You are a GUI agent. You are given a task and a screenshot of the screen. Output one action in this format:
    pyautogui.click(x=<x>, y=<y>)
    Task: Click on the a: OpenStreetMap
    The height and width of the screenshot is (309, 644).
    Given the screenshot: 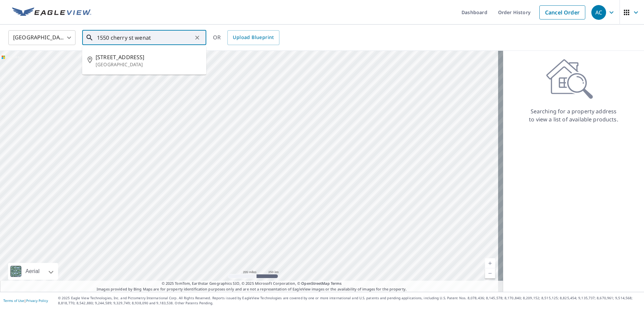 What is the action you would take?
    pyautogui.click(x=316, y=283)
    